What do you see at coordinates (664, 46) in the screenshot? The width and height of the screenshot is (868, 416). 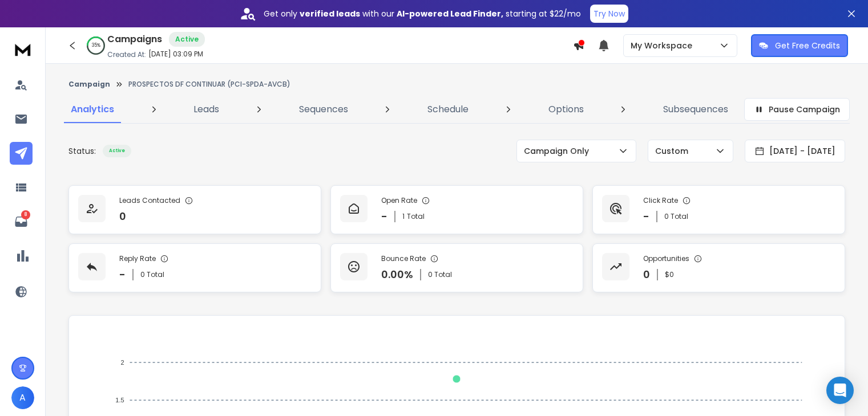 I see `p: My Workspace` at bounding box center [664, 46].